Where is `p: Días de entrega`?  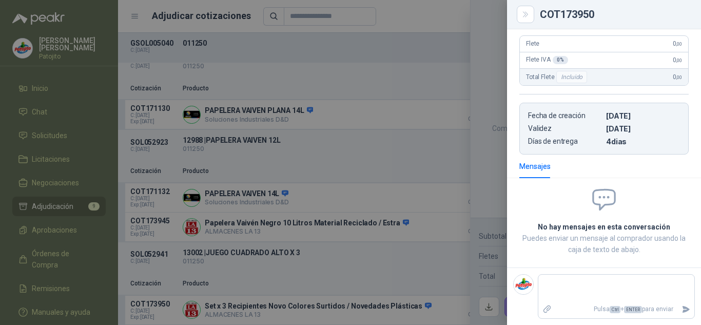
p: Días de entrega is located at coordinates (565, 141).